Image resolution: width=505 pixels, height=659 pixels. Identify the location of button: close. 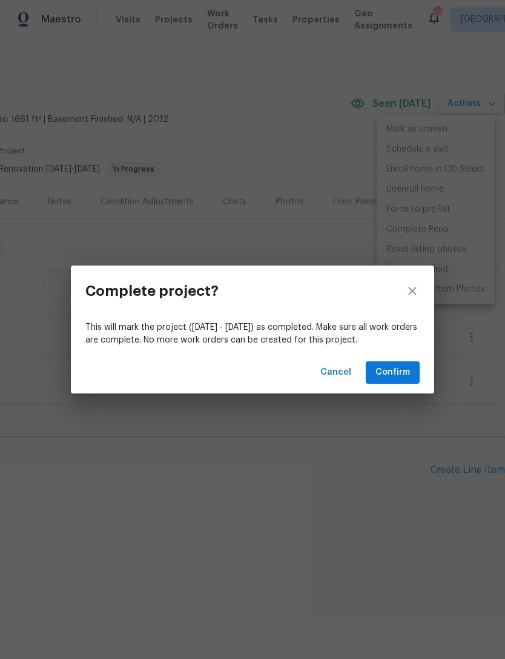
(413, 291).